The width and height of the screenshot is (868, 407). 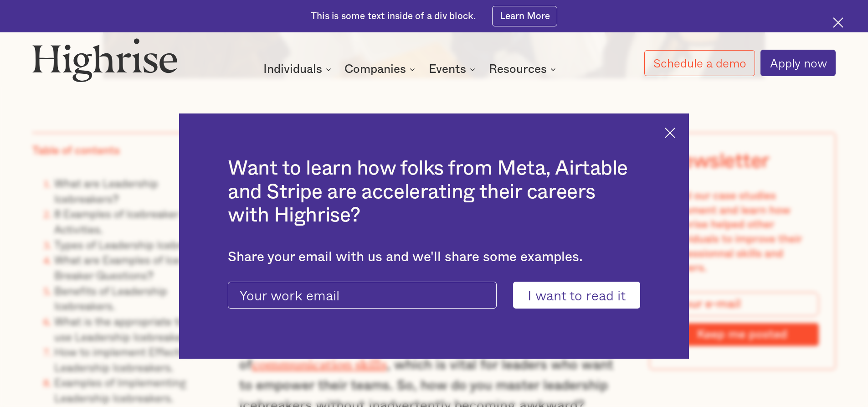 I want to click on a: Apply now, so click(x=798, y=63).